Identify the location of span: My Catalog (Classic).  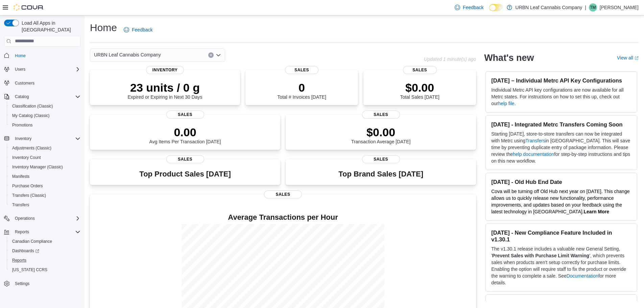
(31, 116).